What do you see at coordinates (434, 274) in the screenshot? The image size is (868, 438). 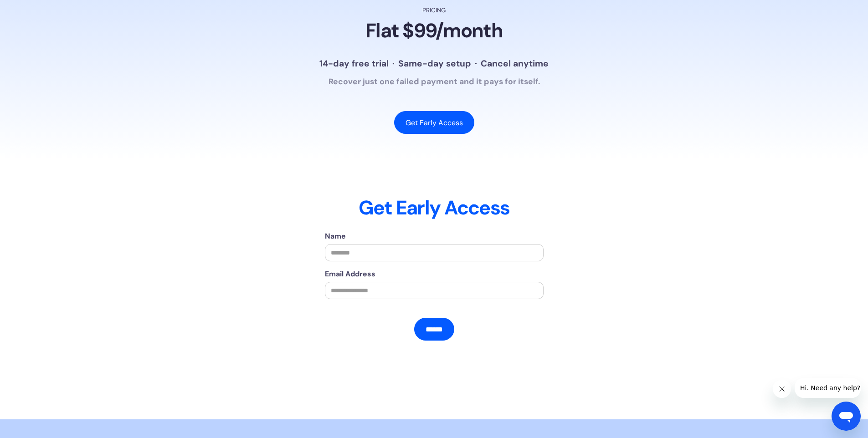 I see `label: Email Address` at bounding box center [434, 274].